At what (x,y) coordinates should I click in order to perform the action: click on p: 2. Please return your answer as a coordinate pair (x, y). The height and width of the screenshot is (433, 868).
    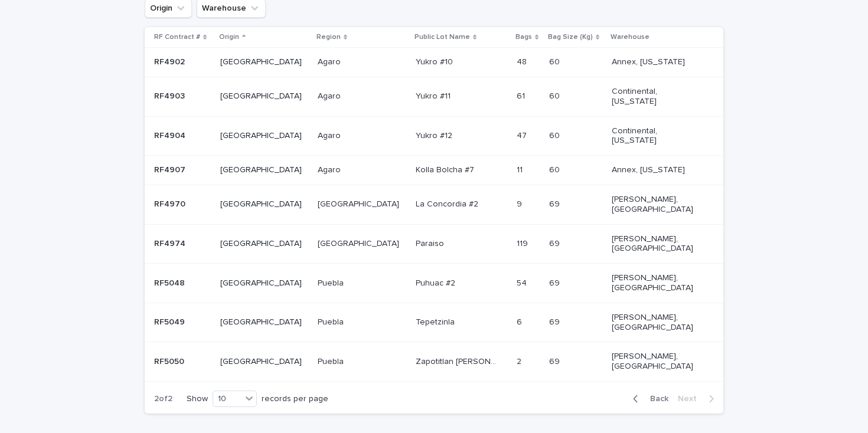
    Looking at the image, I should click on (520, 361).